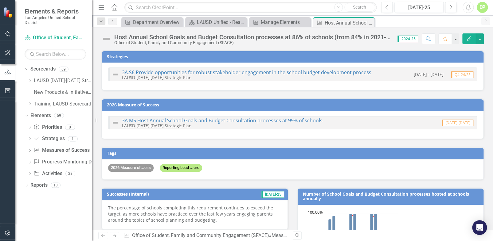 The height and width of the screenshot is (241, 493). What do you see at coordinates (293, 56) in the screenshot?
I see `h3: Strategies` at bounding box center [293, 56].